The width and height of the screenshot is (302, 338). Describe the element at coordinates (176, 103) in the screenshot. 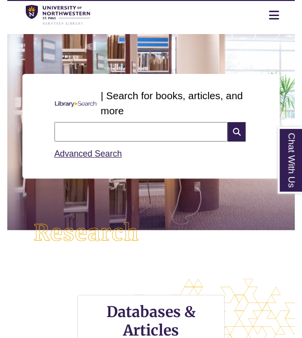

I see `p: | Search for books, articles, and more` at that location.